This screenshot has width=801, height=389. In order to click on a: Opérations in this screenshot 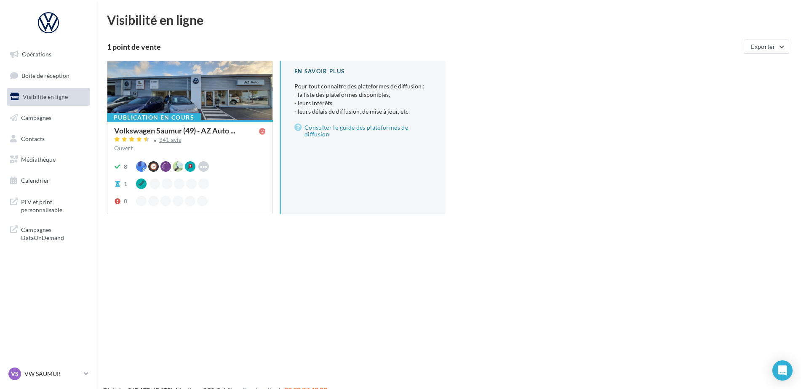, I will do `click(48, 54)`.